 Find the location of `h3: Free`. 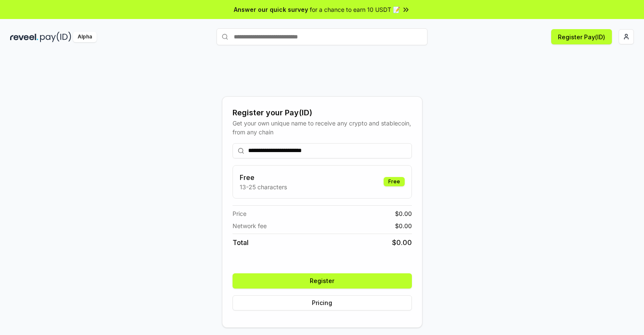

h3: Free is located at coordinates (263, 177).